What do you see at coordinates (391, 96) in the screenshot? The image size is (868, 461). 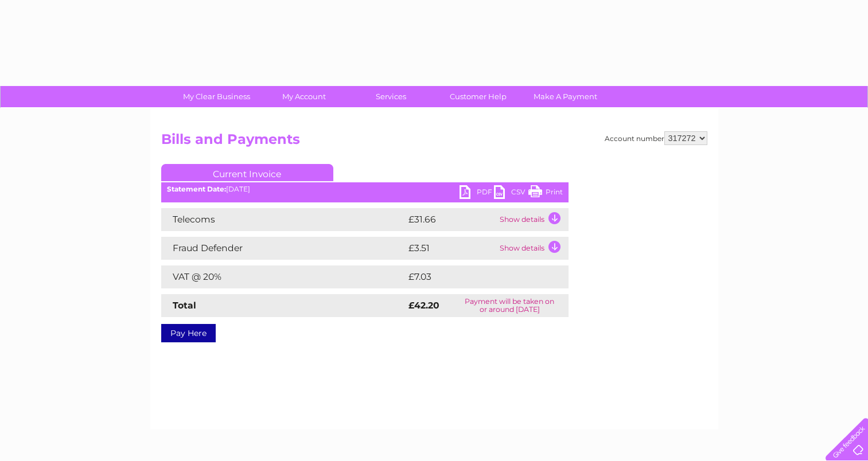 I see `a: Services` at bounding box center [391, 96].